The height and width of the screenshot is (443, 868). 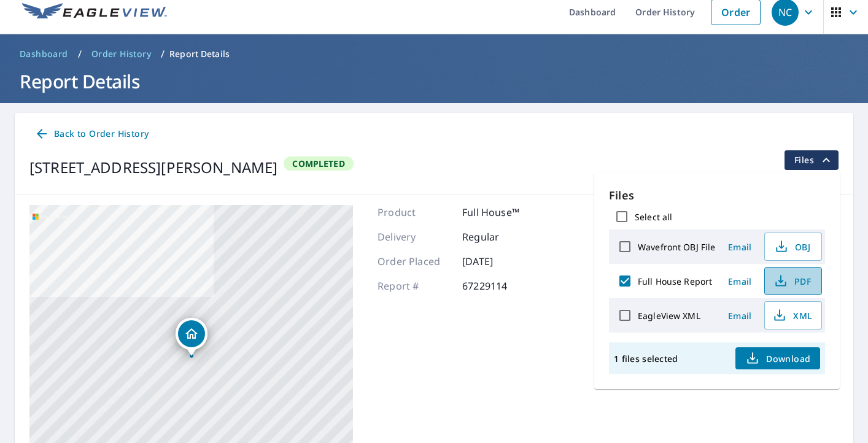 What do you see at coordinates (94, 12) in the screenshot?
I see `img: EV Logo` at bounding box center [94, 12].